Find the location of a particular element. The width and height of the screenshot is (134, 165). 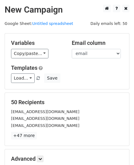

button: Save is located at coordinates (52, 78).